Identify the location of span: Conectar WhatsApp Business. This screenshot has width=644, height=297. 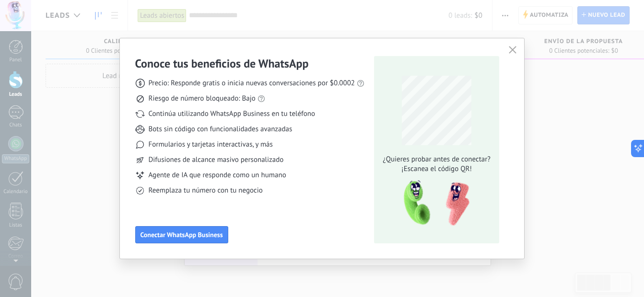
(182, 235).